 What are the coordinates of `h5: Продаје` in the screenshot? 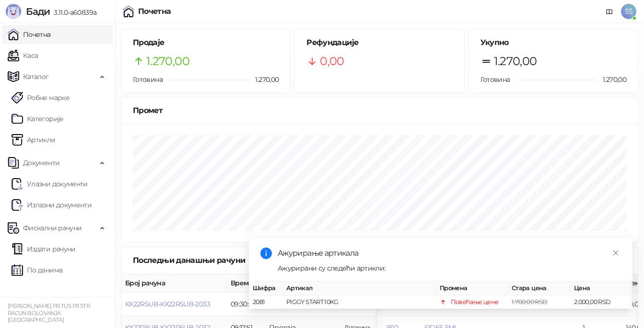 It's located at (206, 43).